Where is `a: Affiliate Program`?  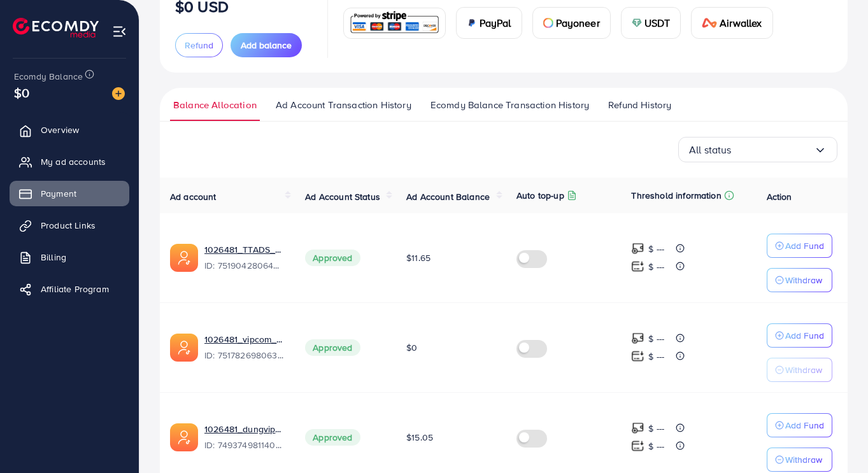 a: Affiliate Program is located at coordinates (69, 289).